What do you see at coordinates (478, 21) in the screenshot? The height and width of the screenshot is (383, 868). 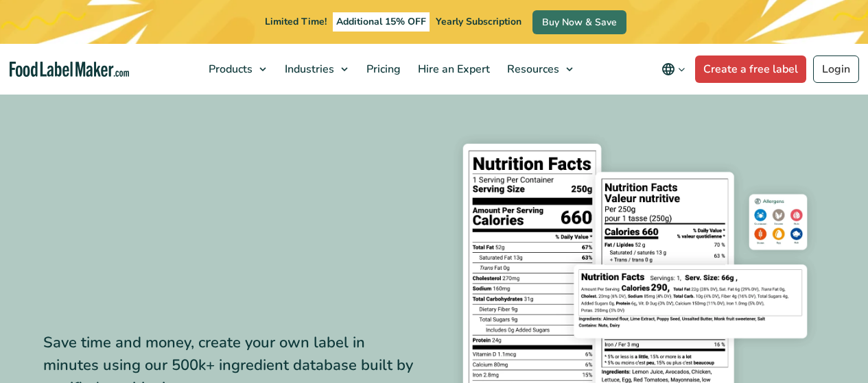 I see `span: Yearly Subscription` at bounding box center [478, 21].